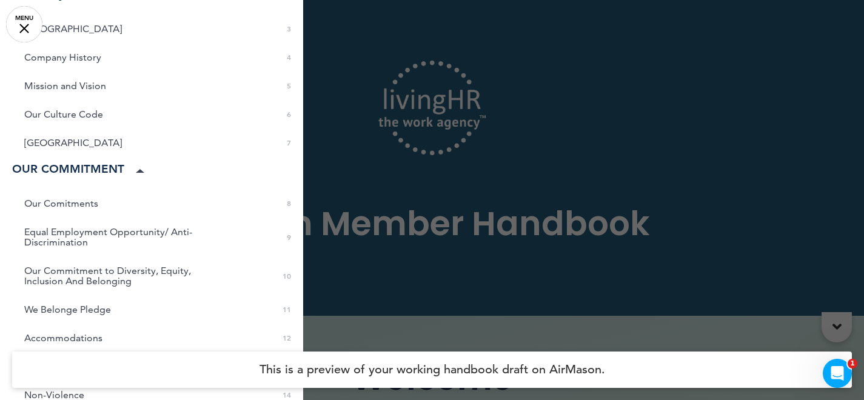 This screenshot has height=400, width=864. What do you see at coordinates (63, 338) in the screenshot?
I see `span: Accommodations` at bounding box center [63, 338].